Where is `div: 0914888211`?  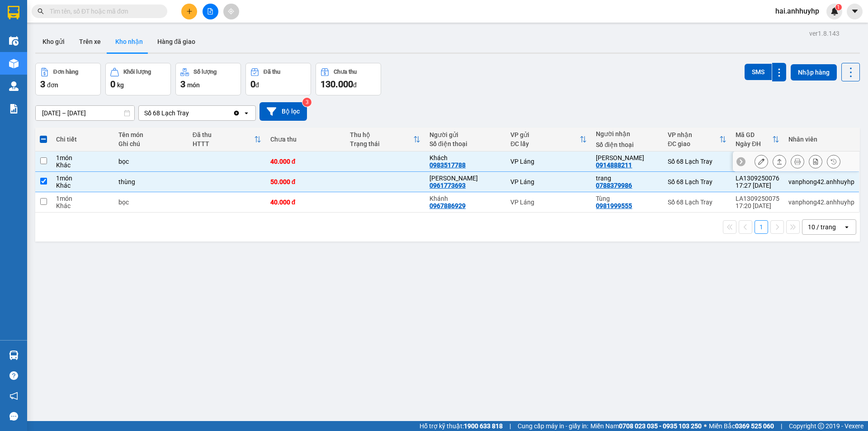
div: 0914888211 is located at coordinates (614, 165).